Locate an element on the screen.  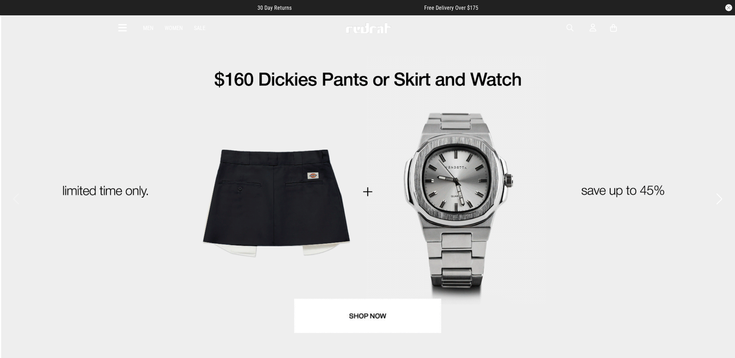
a: Sale is located at coordinates (199, 28).